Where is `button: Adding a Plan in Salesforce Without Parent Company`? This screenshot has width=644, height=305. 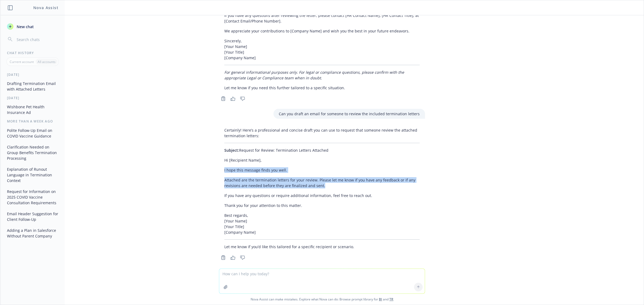 button: Adding a Plan in Salesforce Without Parent Company is located at coordinates (33, 233).